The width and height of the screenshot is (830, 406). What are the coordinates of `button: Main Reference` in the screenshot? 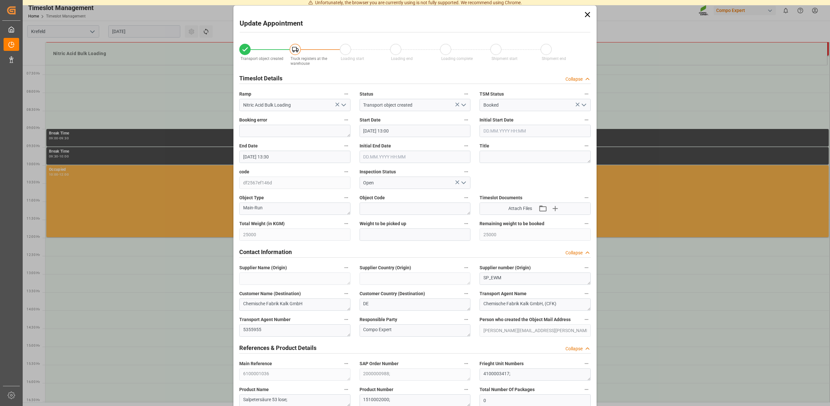 It's located at (346, 364).